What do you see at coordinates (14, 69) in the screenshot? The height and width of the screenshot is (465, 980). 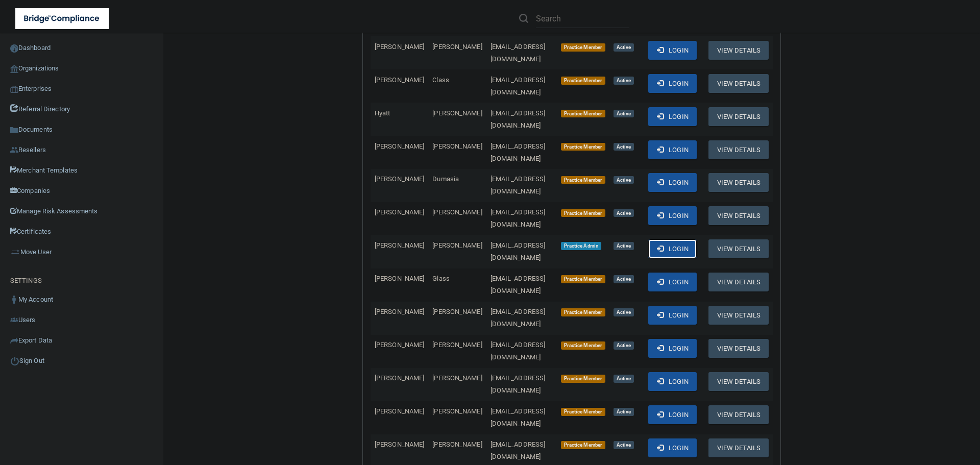 I see `img: organization-icon.f8decf85.png` at bounding box center [14, 69].